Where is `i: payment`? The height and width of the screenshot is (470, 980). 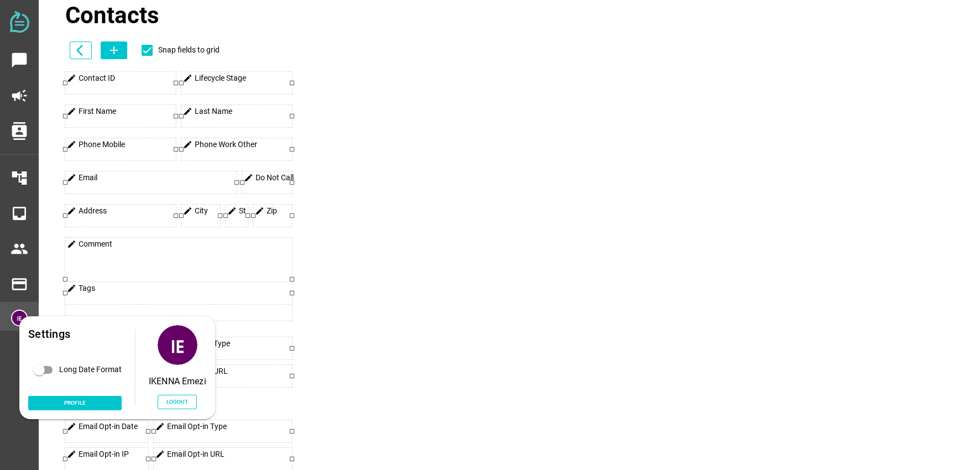 i: payment is located at coordinates (19, 285).